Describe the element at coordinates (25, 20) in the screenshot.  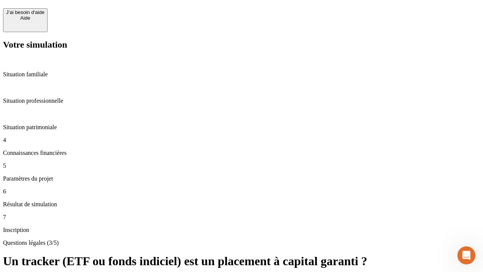
I see `button: J’ai besoin d'aideAide` at that location.